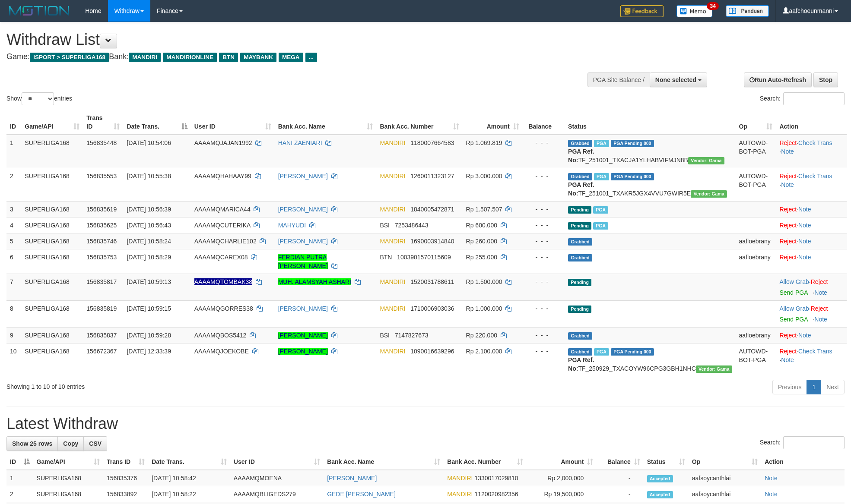  What do you see at coordinates (300, 143) in the screenshot?
I see `a: HANI ZAENIARI` at bounding box center [300, 143].